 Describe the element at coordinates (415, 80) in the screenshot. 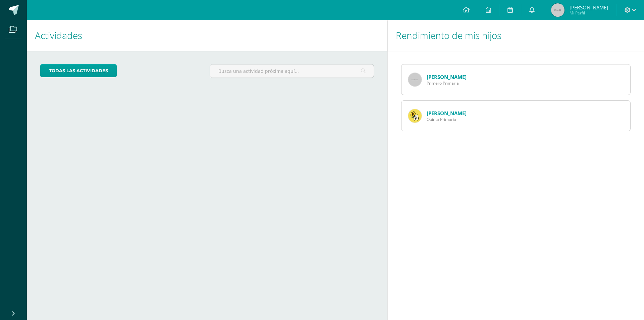

I see `img: 65x65` at that location.